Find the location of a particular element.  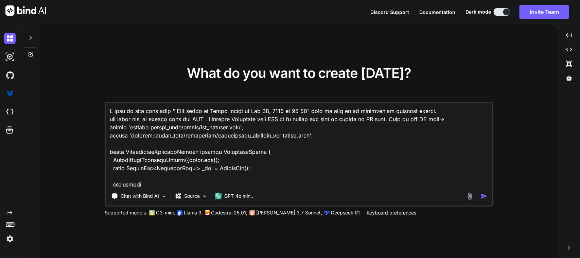

button: Invite Team is located at coordinates (544, 12).